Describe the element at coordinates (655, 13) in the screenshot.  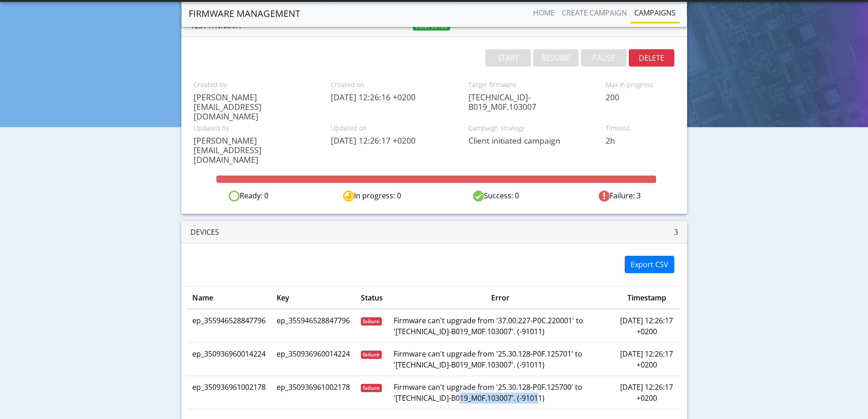
I see `a: Campaigns` at that location.